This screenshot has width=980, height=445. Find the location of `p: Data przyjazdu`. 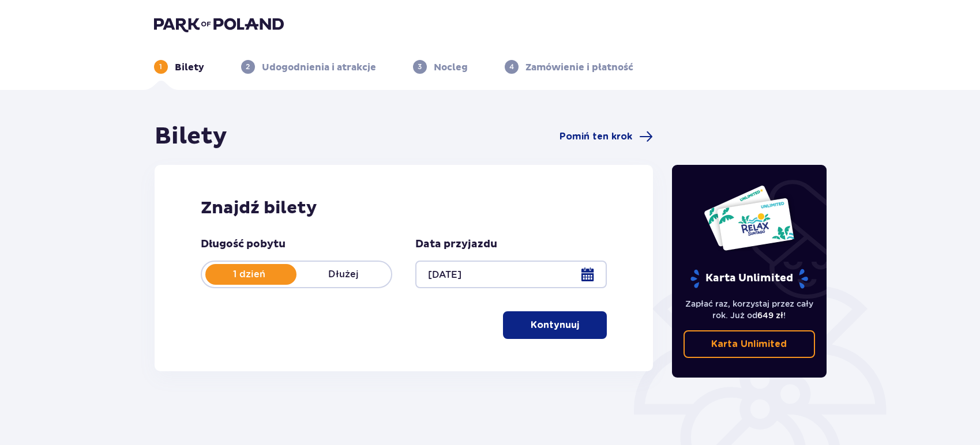

p: Data przyjazdu is located at coordinates (457, 244).